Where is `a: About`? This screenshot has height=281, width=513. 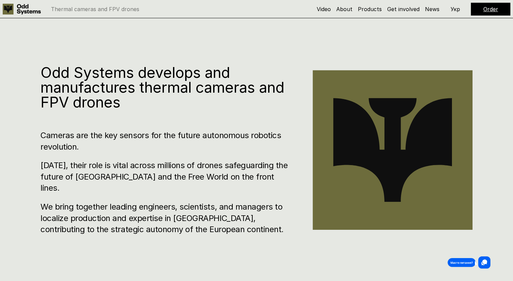
a: About is located at coordinates (344, 9).